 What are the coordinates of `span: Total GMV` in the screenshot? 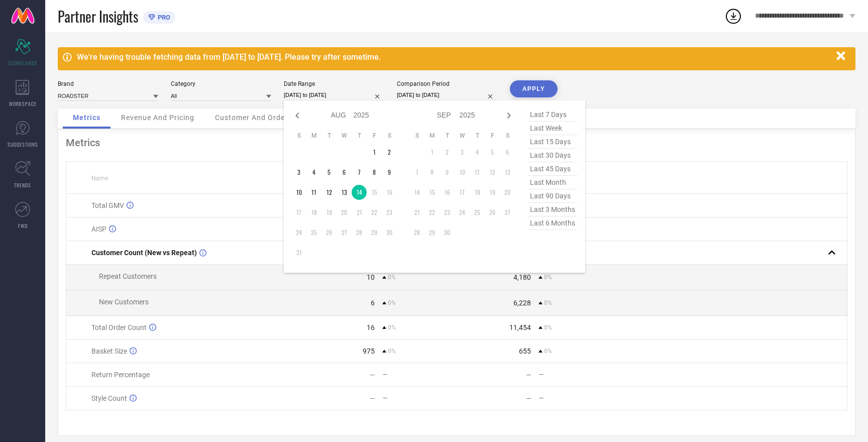 It's located at (108, 205).